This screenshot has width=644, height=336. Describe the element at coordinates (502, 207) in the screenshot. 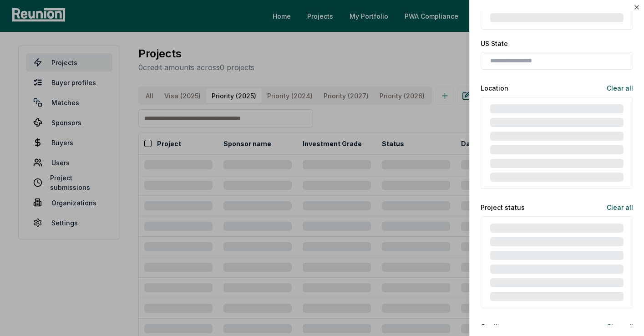

I see `label: Project status` at that location.